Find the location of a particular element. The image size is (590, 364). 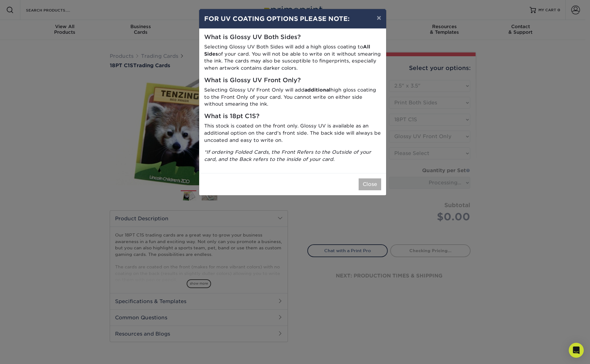

h5: What is Glossy UV Front Only? is located at coordinates (293, 81).